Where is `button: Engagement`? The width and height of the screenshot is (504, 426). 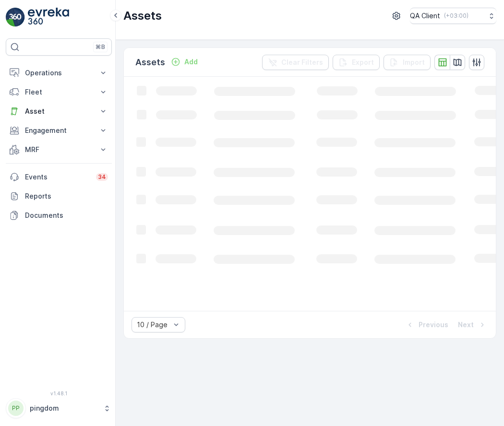 button: Engagement is located at coordinates (59, 130).